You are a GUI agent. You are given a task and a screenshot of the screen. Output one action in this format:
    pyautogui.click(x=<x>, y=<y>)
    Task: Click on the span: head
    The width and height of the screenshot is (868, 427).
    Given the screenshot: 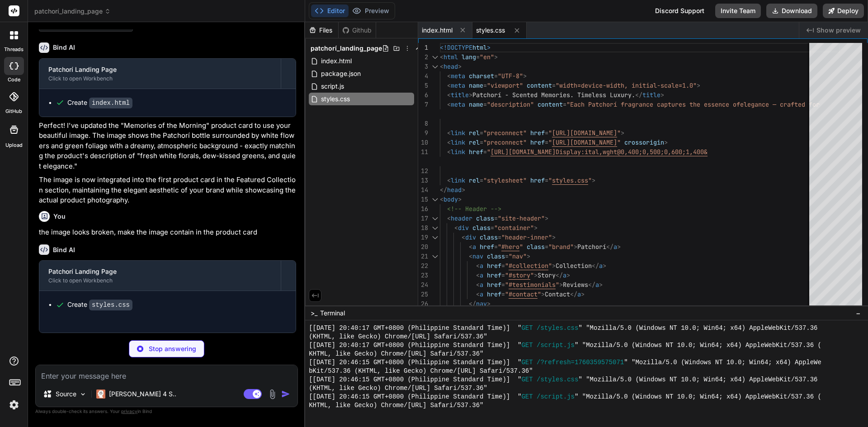 What is the action you would take?
    pyautogui.click(x=455, y=189)
    